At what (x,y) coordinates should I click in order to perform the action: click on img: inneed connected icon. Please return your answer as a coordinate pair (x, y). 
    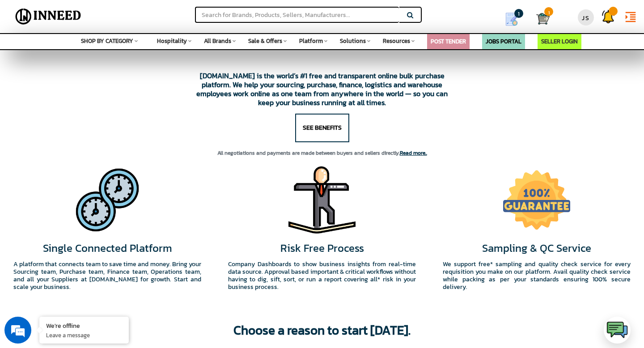
    Looking at the image, I should click on (107, 200).